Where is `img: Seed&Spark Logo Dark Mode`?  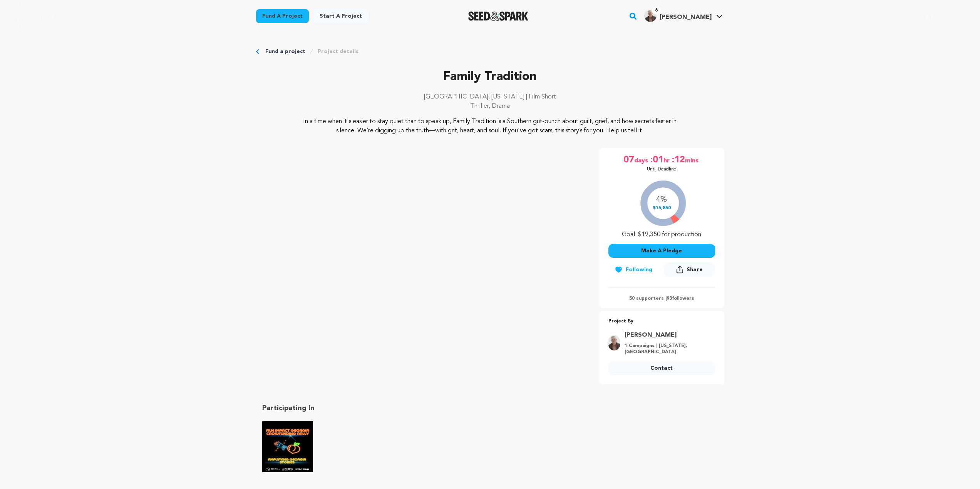 img: Seed&Spark Logo Dark Mode is located at coordinates (498, 16).